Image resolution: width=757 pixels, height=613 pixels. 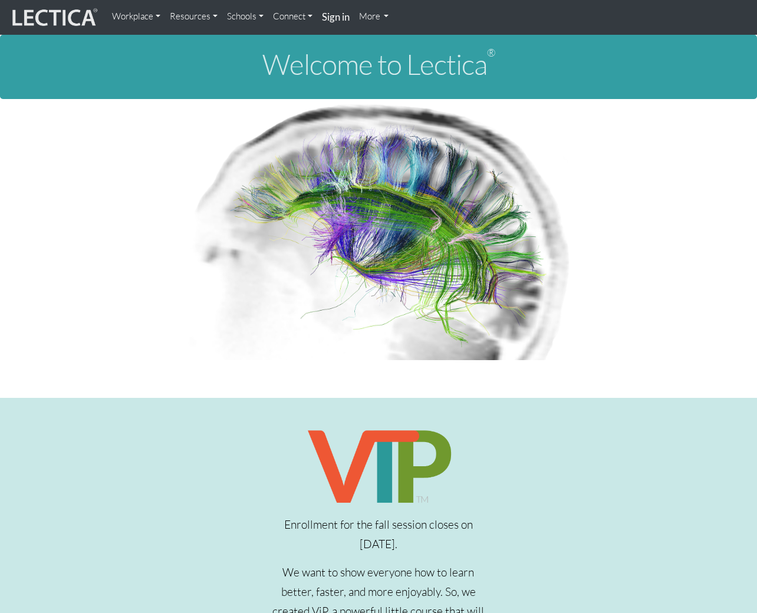 What do you see at coordinates (379, 64) in the screenshot?
I see `h1: Welcome to Lectica` at bounding box center [379, 64].